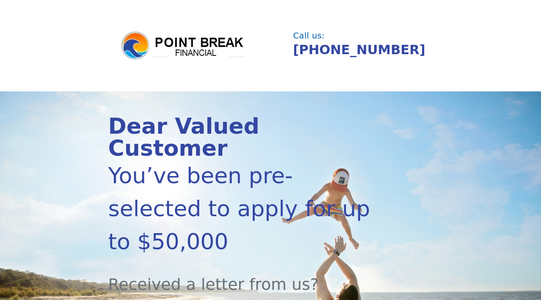 This screenshot has height=300, width=541. What do you see at coordinates (247, 209) in the screenshot?
I see `div: You’ve been pre-selected to apply for up to $50,000` at bounding box center [247, 209].